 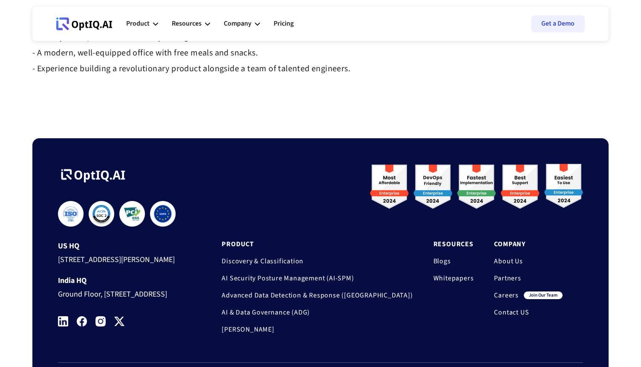 What do you see at coordinates (454, 278) in the screenshot?
I see `a: Whitepapers` at bounding box center [454, 278].